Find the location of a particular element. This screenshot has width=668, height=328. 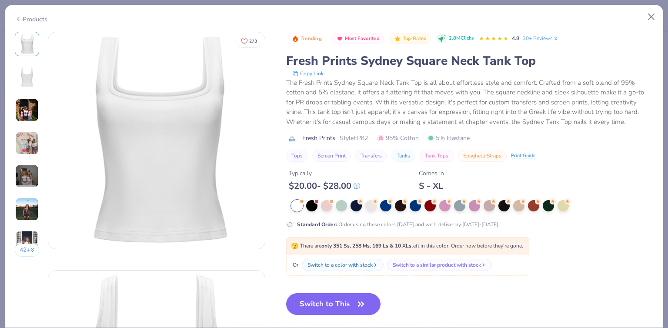

img: Back is located at coordinates (27, 77).